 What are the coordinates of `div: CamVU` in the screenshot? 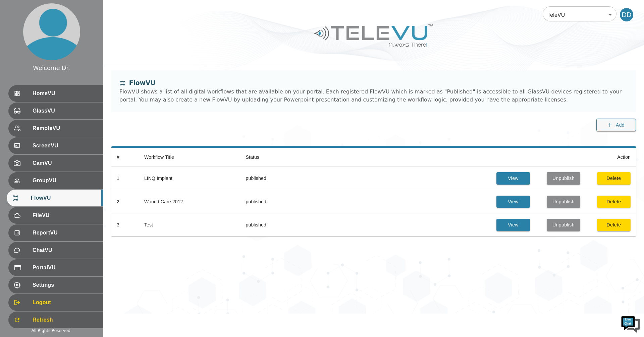 It's located at (56, 164).